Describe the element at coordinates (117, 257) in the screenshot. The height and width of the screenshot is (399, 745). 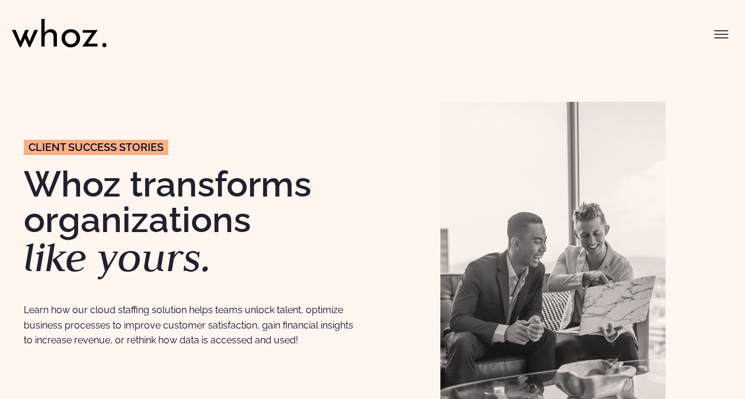
I see `em: like yours.` at that location.